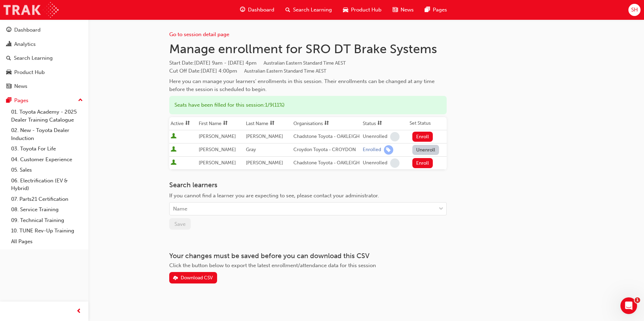  Describe the element at coordinates (21, 100) in the screenshot. I see `div: Pages` at that location.